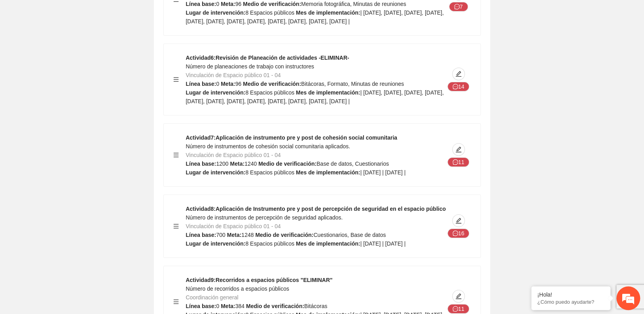 The image size is (644, 314). What do you see at coordinates (459, 234) in the screenshot?
I see `button: message16` at bounding box center [459, 234].